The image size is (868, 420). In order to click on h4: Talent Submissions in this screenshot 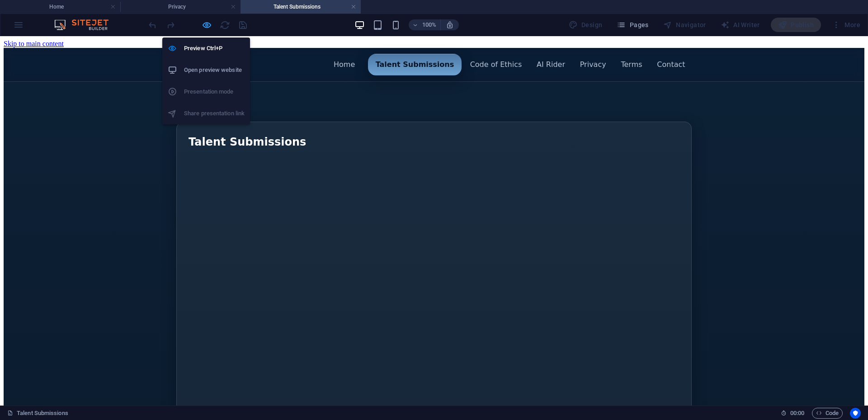, I will do `click(301, 7)`.